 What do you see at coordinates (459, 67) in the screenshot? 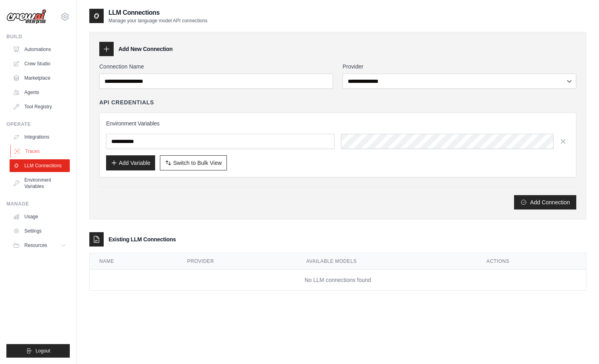
I see `label: Provider` at bounding box center [459, 67].